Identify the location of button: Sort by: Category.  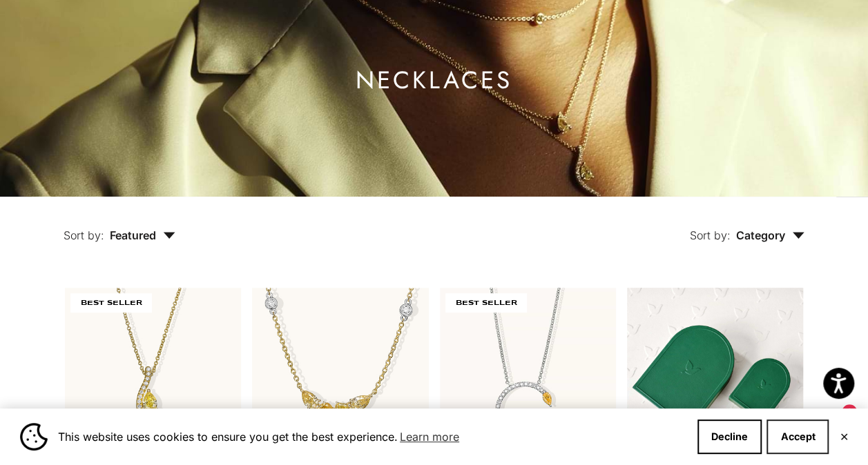
(747, 226).